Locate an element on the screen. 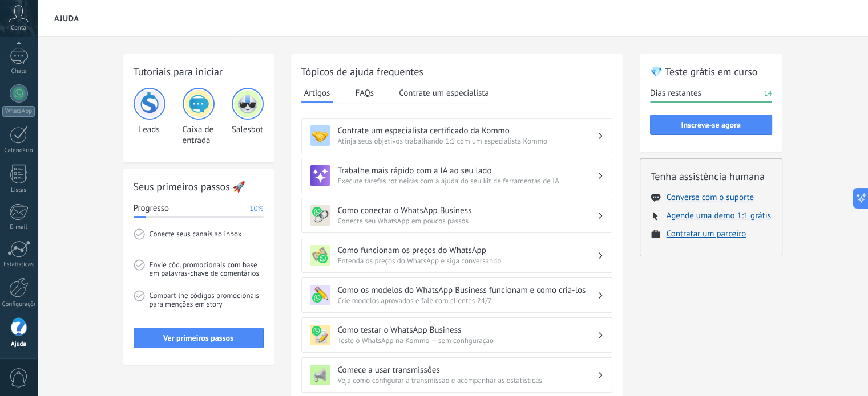  h3: Como conectar o WhatsApp Business is located at coordinates (467, 210).